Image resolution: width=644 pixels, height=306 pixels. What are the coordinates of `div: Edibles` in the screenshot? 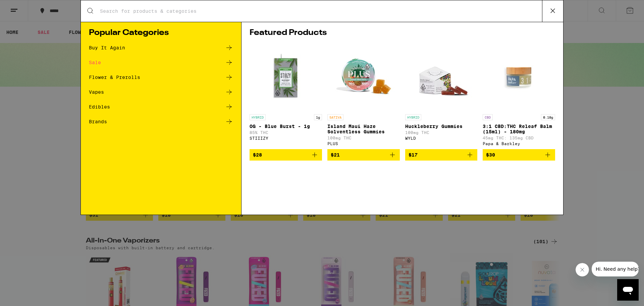 It's located at (99, 107).